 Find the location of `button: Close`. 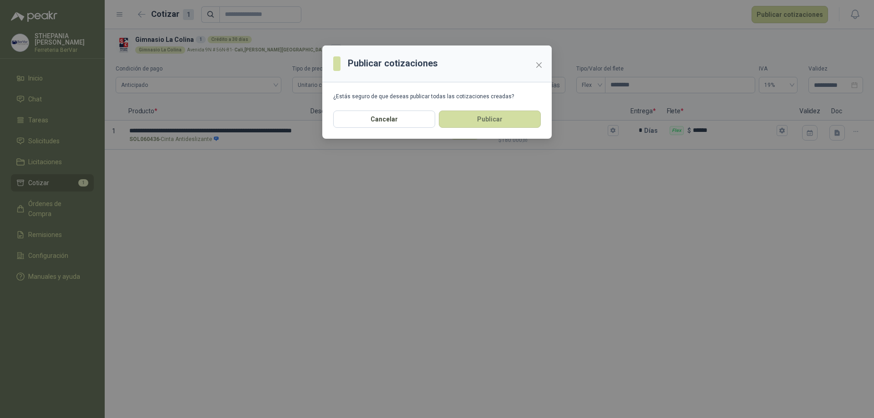

button: Close is located at coordinates (539, 65).